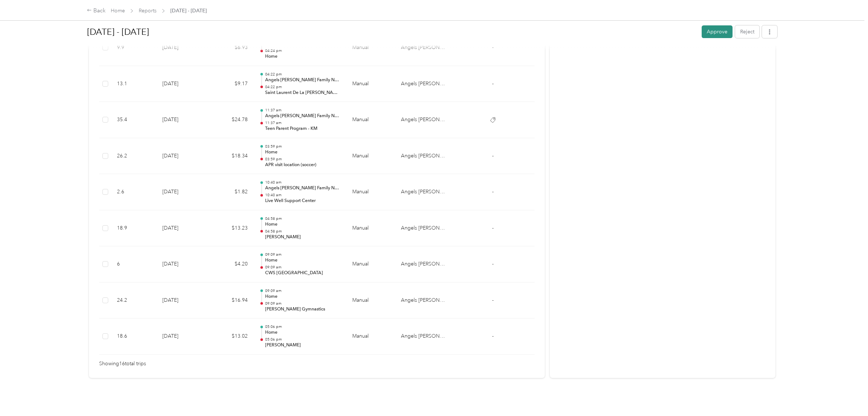 This screenshot has height=416, width=868. I want to click on td: 18.6, so click(134, 337).